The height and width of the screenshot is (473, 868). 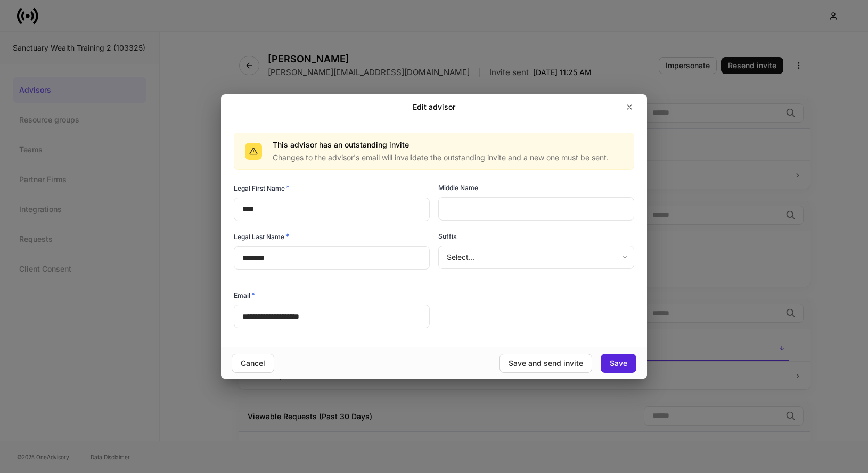 I want to click on div: Select..., so click(x=536, y=258).